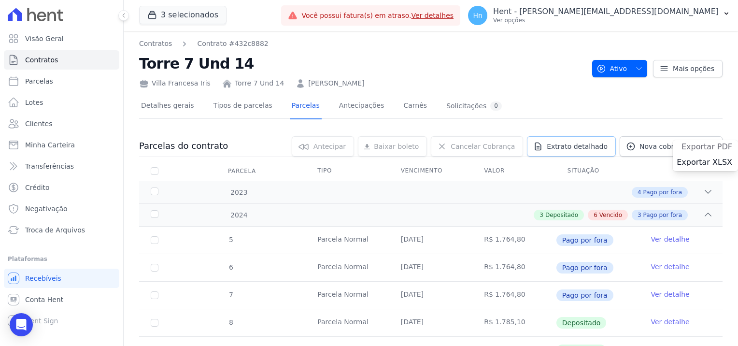 This screenshot has width=738, height=346. Describe the element at coordinates (42, 60) in the screenshot. I see `span: Contratos` at that location.